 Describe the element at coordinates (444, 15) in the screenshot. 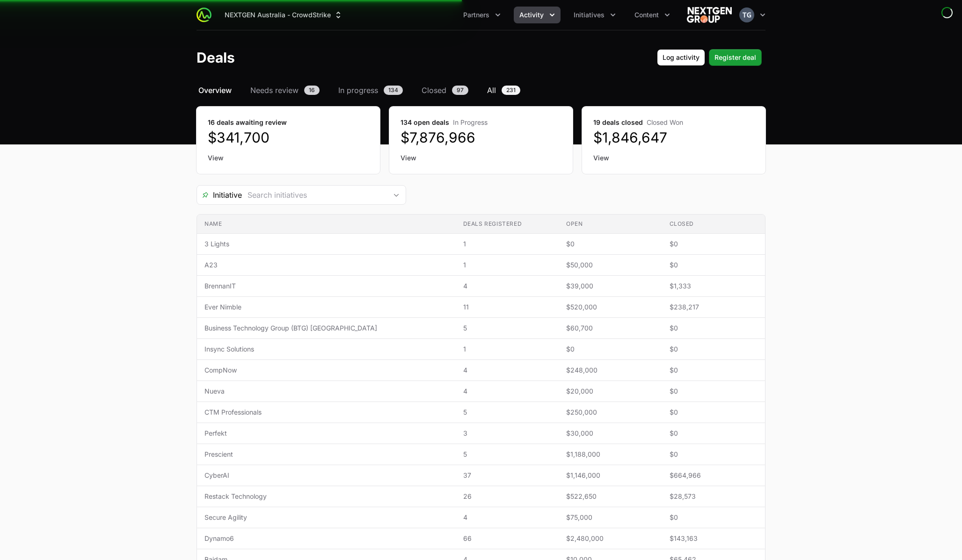

I see `div: Main navigation` at that location.